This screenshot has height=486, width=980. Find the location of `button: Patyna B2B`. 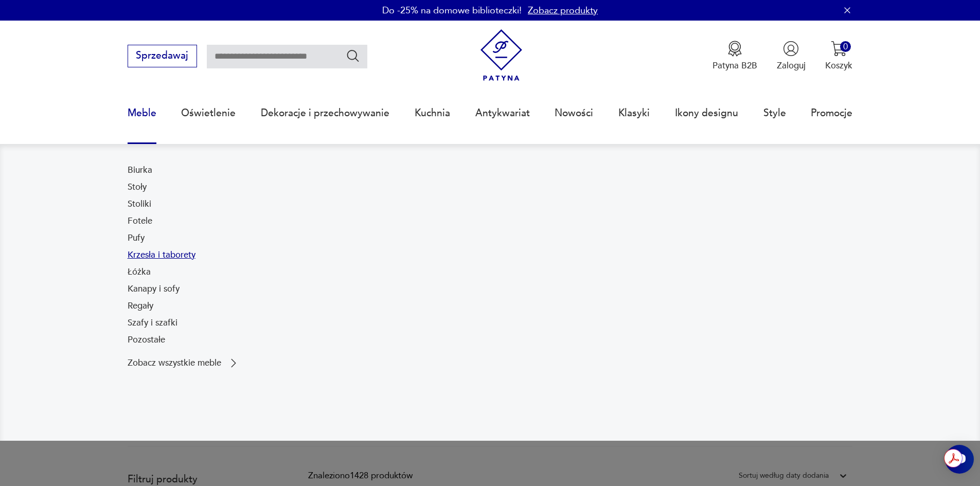

button: Patyna B2B is located at coordinates (734, 56).